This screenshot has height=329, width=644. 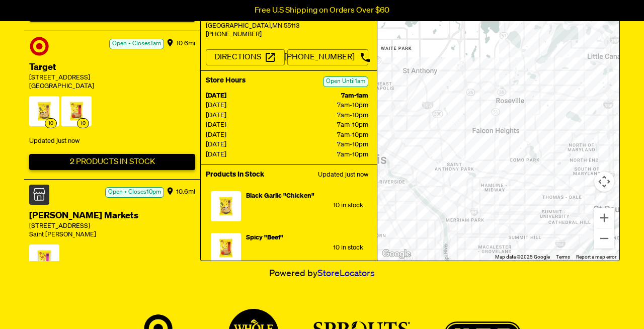 I want to click on div: Products In Stock, so click(x=235, y=175).